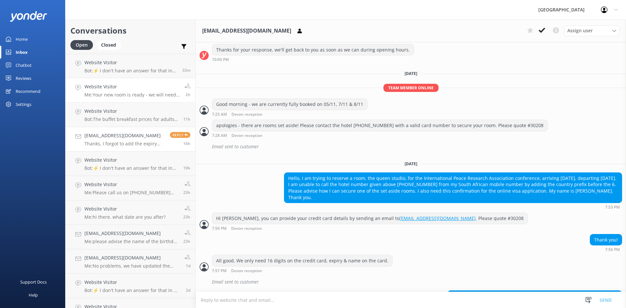  What do you see at coordinates (186, 70) in the screenshot?
I see `span: Sep 19 2025 11:51am (UTC +12:00) Pacific/Auckland` at bounding box center [186, 70].